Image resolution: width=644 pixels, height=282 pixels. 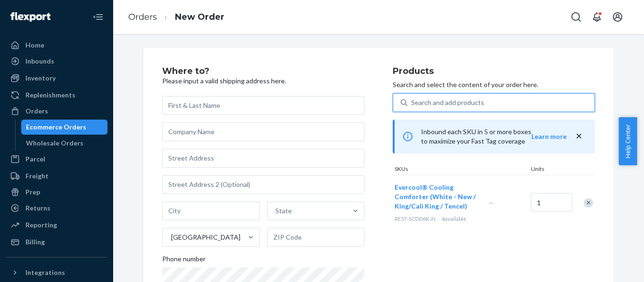 I want to click on a: Wholesale Orders, so click(x=65, y=143).